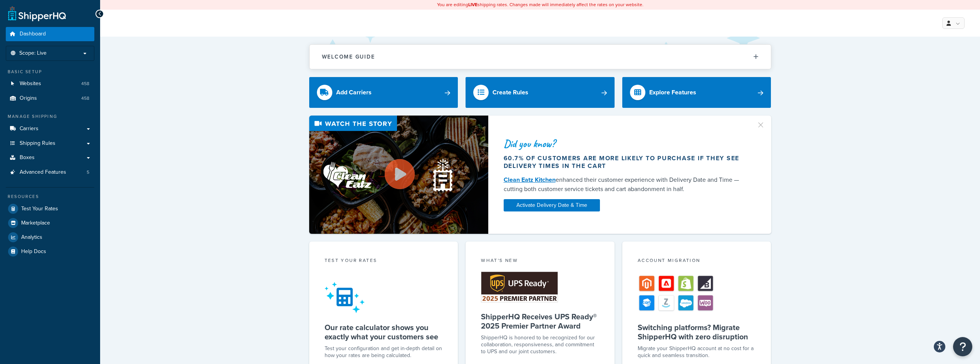  What do you see at coordinates (697, 332) in the screenshot?
I see `h5: Switching platforms? Migrate ShipperHQ with zero disruption` at bounding box center [697, 332].